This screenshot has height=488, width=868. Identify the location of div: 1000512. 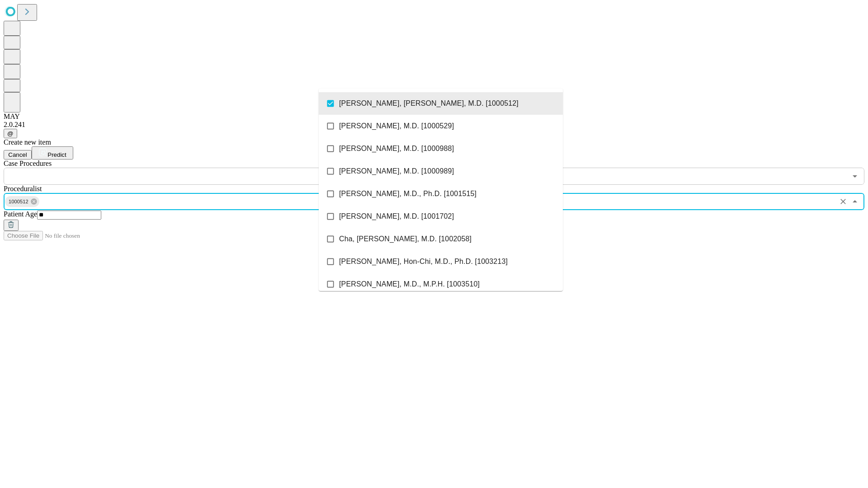
(22, 201).